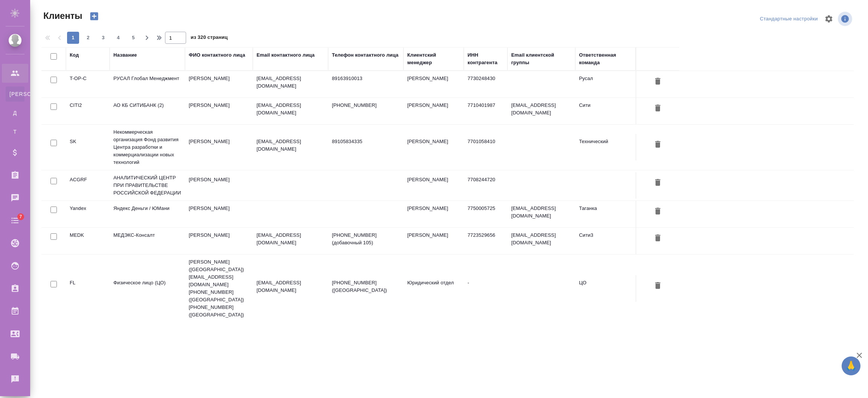  I want to click on td: Технический, so click(606, 148).